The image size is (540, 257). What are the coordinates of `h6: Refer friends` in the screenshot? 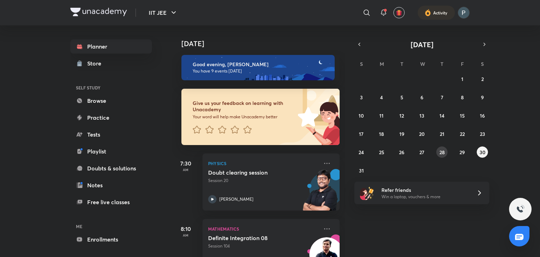 It's located at (425, 189).